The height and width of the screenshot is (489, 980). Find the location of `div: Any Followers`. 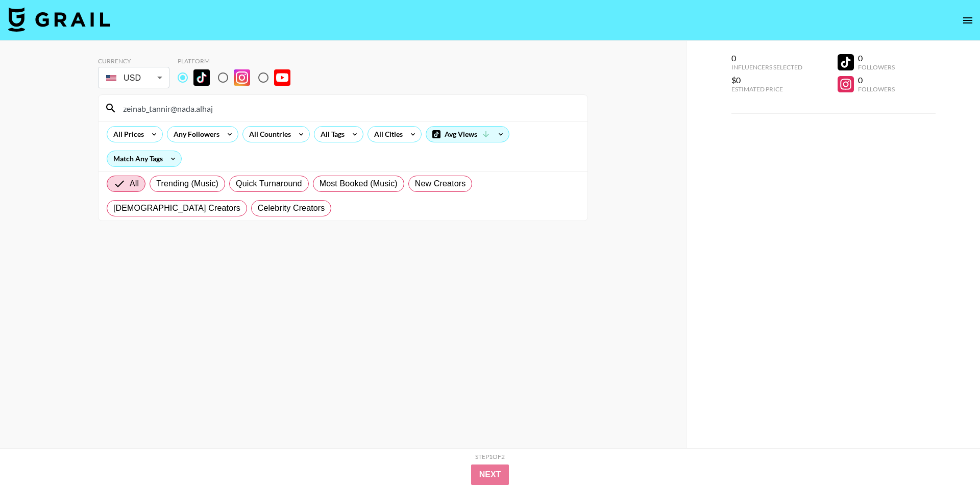

div: Any Followers is located at coordinates (195, 134).